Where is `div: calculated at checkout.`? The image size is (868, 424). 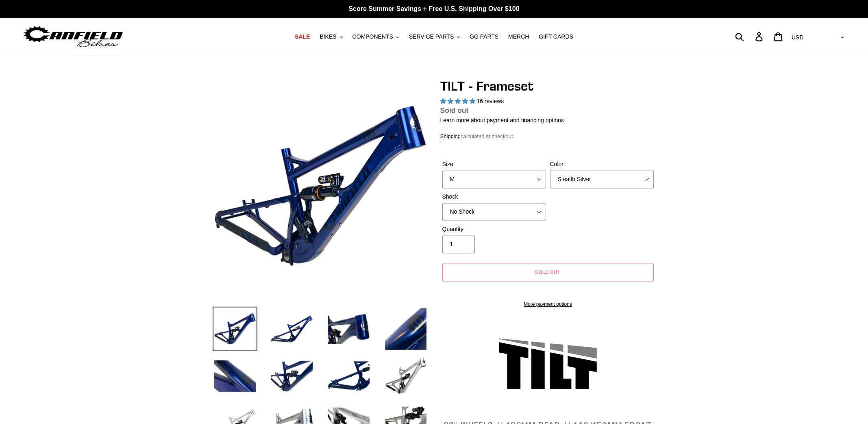 div: calculated at checkout. is located at coordinates (548, 136).